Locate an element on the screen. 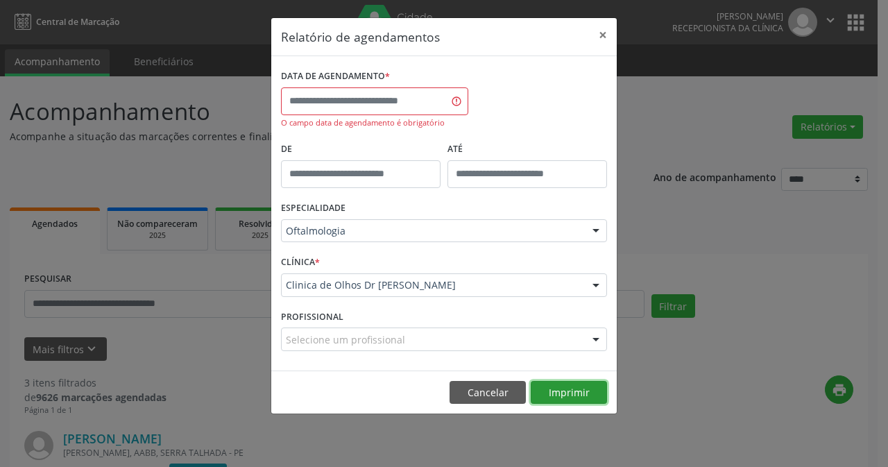  label: De is located at coordinates (361, 149).